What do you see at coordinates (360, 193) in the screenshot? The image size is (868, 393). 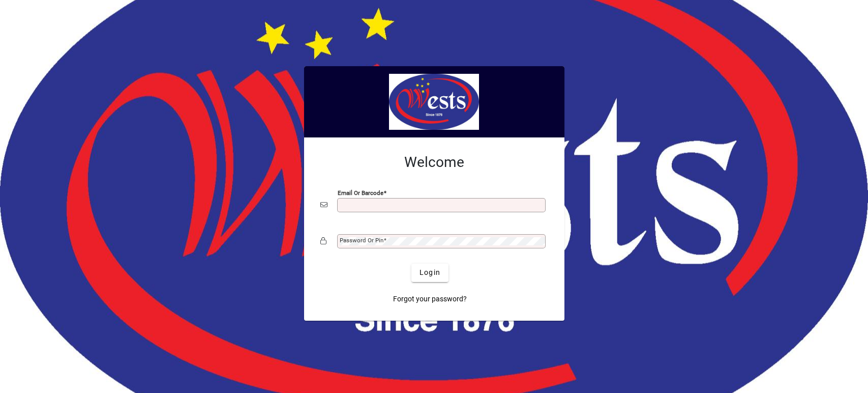 I see `mat-label: Email or Barcode` at bounding box center [360, 193].